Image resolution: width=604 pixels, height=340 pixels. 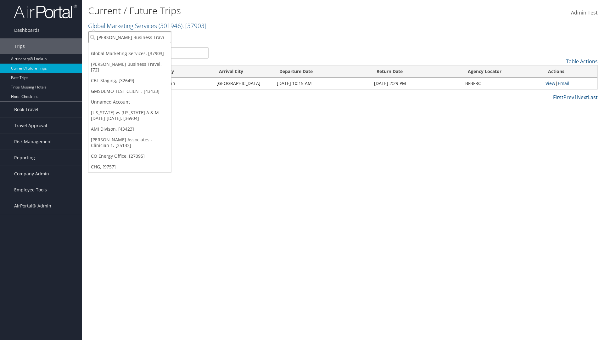 I want to click on a: Table Actions, so click(x=581, y=61).